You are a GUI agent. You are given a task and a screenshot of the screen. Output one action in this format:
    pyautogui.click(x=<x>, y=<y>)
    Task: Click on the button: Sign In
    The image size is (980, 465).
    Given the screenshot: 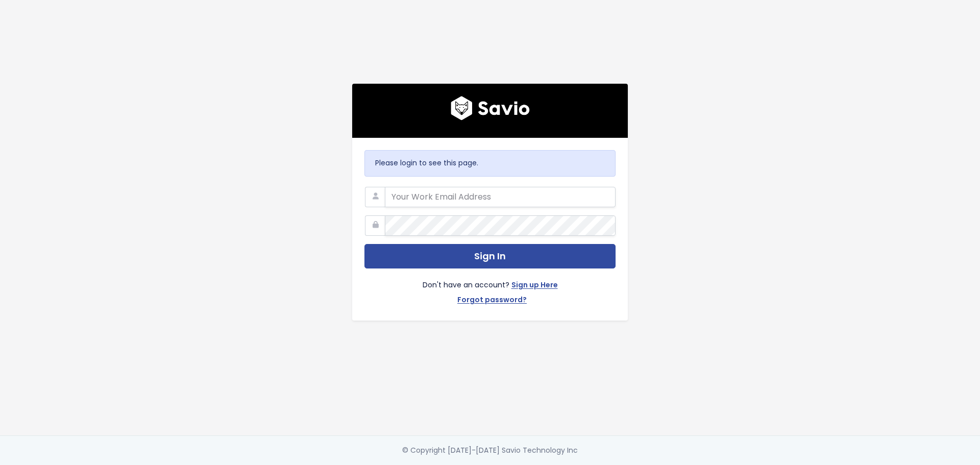 What is the action you would take?
    pyautogui.click(x=490, y=256)
    